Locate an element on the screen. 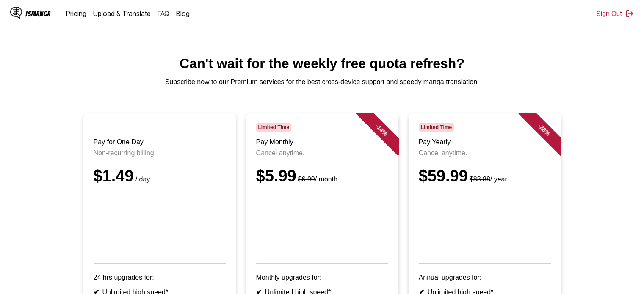 Image resolution: width=644 pixels, height=294 pixels. a: Upload & Translate is located at coordinates (122, 14).